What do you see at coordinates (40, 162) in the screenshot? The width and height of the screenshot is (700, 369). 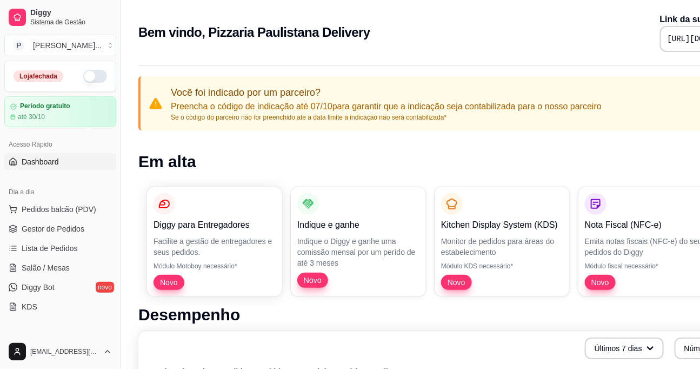 I see `span: Dashboard` at bounding box center [40, 162].